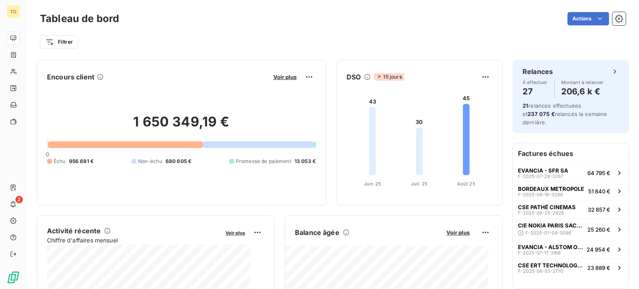 The height and width of the screenshot is (289, 639). I want to click on span: 64 795 €, so click(599, 173).